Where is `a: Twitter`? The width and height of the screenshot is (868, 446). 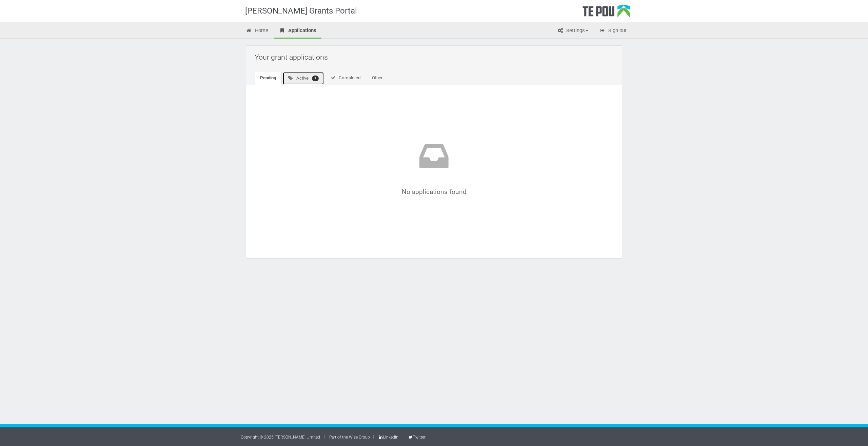 a: Twitter is located at coordinates (416, 437).